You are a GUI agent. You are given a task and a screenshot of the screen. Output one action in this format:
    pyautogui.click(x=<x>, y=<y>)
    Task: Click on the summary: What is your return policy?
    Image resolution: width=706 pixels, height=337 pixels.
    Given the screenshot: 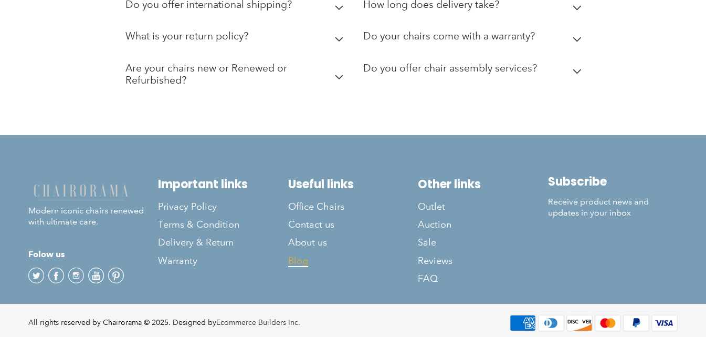 What is the action you would take?
    pyautogui.click(x=236, y=38)
    